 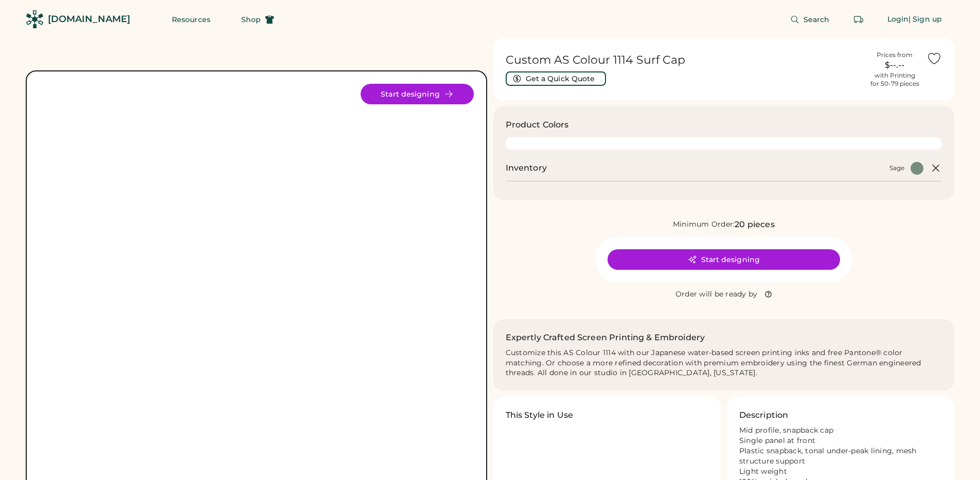 I want to click on div: Order will be ready by, so click(x=716, y=295).